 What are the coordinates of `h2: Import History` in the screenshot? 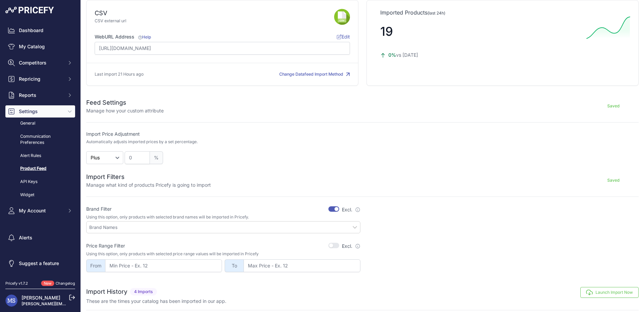 It's located at (107, 291).